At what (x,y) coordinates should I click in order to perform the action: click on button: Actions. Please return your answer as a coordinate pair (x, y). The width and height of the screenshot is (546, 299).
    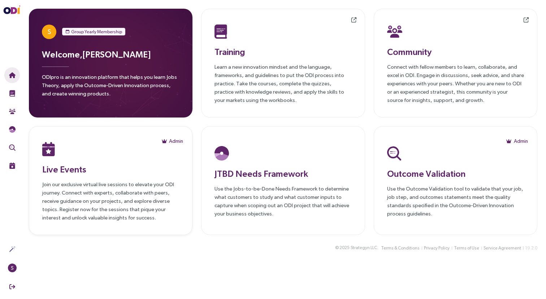
    Looking at the image, I should click on (12, 249).